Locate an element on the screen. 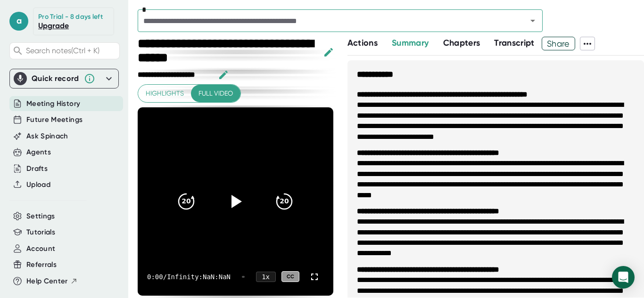 The width and height of the screenshot is (644, 298). a: Upgrade is located at coordinates (53, 26).